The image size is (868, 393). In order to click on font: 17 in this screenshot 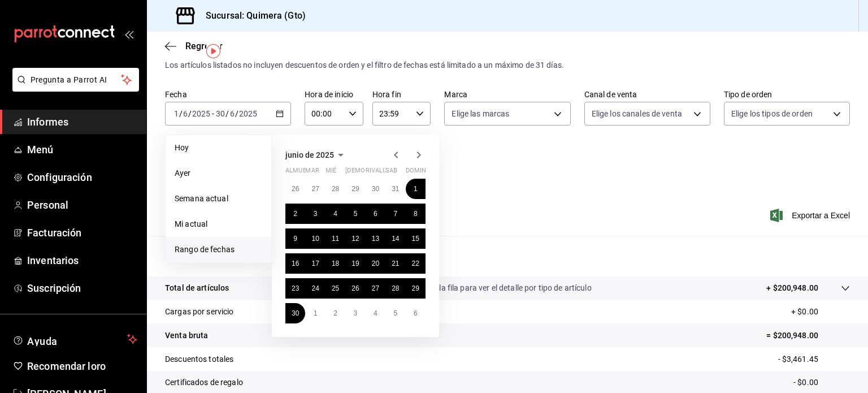, I will do `click(315, 264)`.